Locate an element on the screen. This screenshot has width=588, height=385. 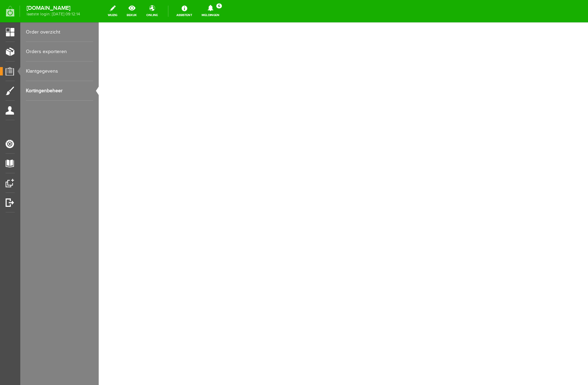
a: Kortingenbeheer is located at coordinates (59, 91).